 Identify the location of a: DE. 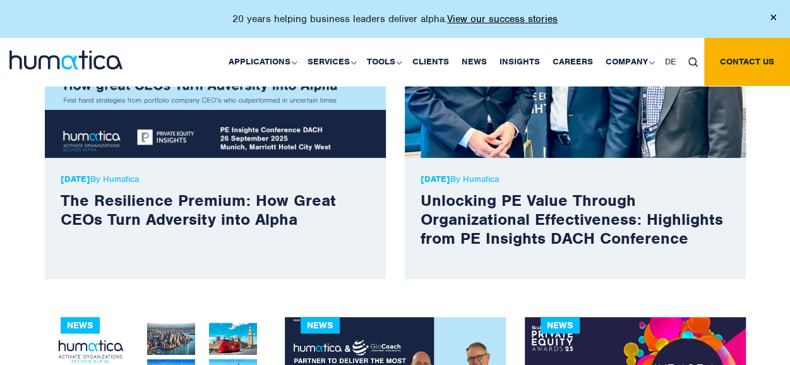
(670, 62).